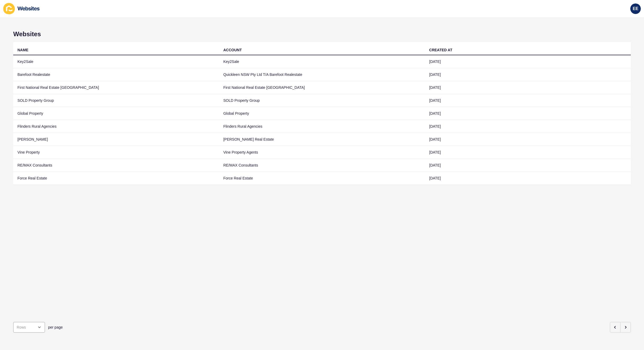 The height and width of the screenshot is (350, 644). Describe the element at coordinates (441, 50) in the screenshot. I see `div: CREATED AT` at that location.